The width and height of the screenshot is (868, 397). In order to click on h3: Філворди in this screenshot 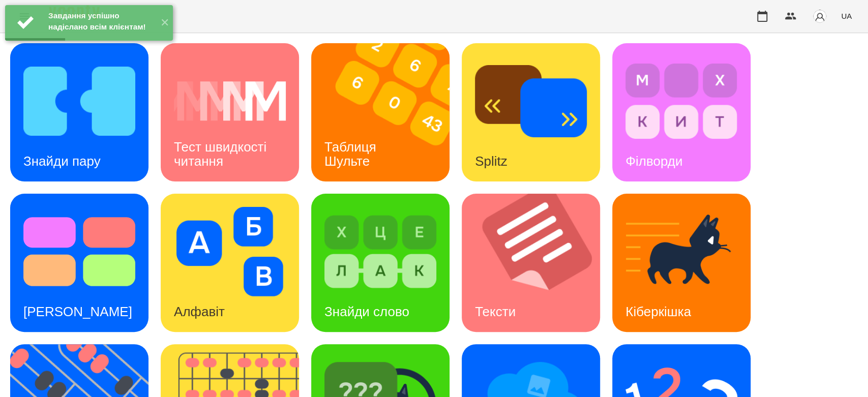, I will do `click(654, 161)`.